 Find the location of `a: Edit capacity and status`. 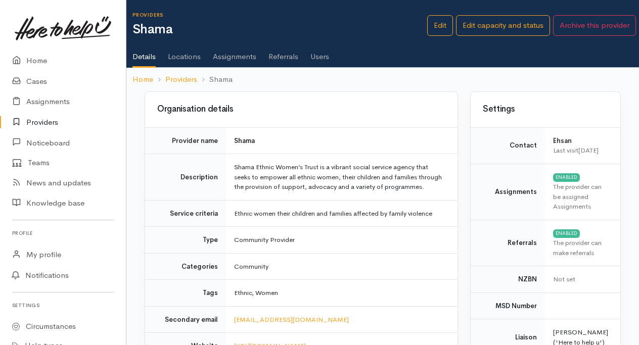

a: Edit capacity and status is located at coordinates (503, 25).